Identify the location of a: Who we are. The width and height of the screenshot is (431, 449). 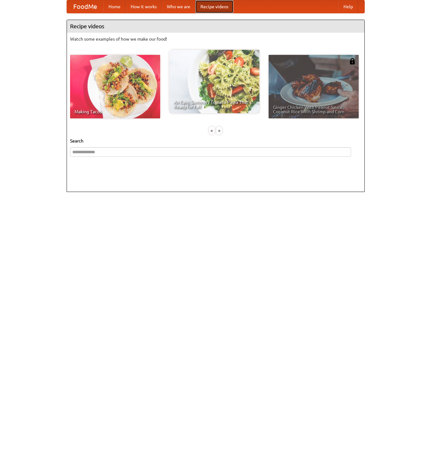
(178, 7).